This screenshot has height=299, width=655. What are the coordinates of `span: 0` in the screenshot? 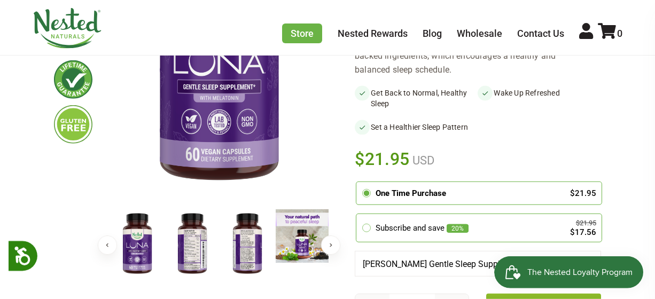 It's located at (619, 33).